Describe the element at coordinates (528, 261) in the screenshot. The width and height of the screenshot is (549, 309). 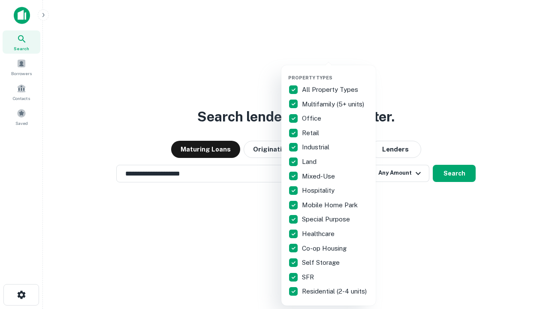
I see `div: Chat Widget` at that location.